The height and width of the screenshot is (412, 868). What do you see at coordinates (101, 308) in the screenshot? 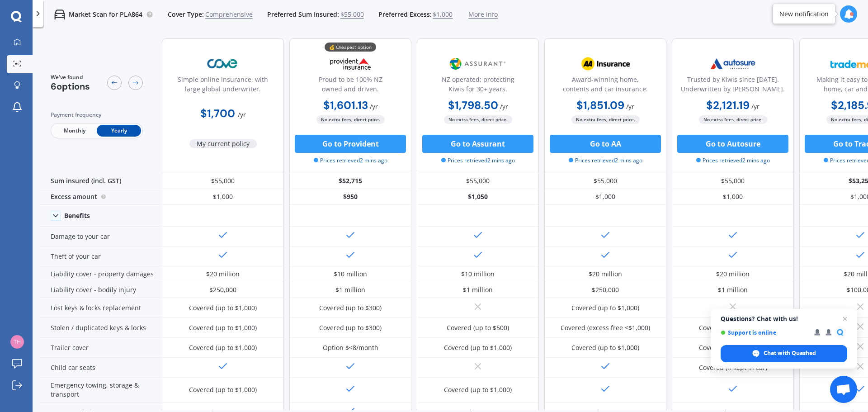
I see `div: Lost keys & locks replacement` at bounding box center [101, 308].